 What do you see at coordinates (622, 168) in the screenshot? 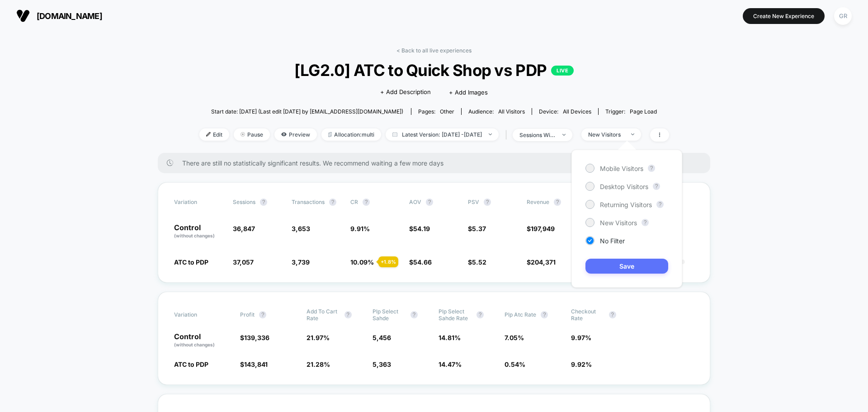
I see `span: Mobile Visitors` at bounding box center [622, 168].